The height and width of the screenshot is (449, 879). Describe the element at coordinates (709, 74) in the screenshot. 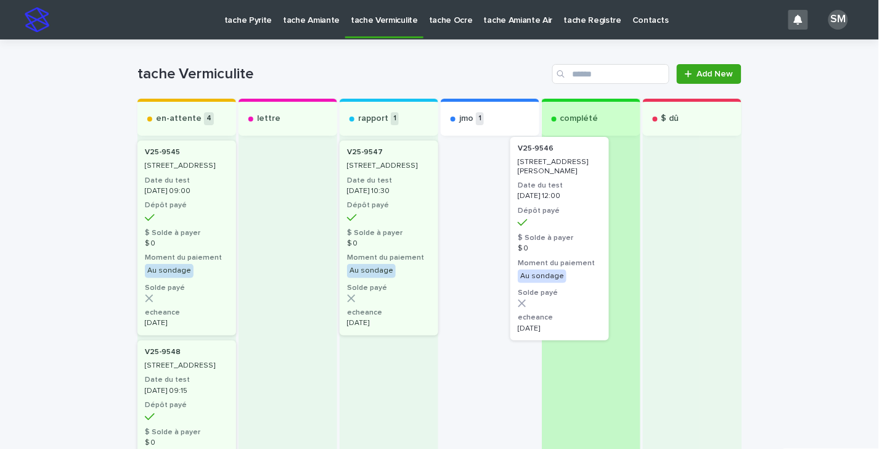

I see `a: Add New` at that location.